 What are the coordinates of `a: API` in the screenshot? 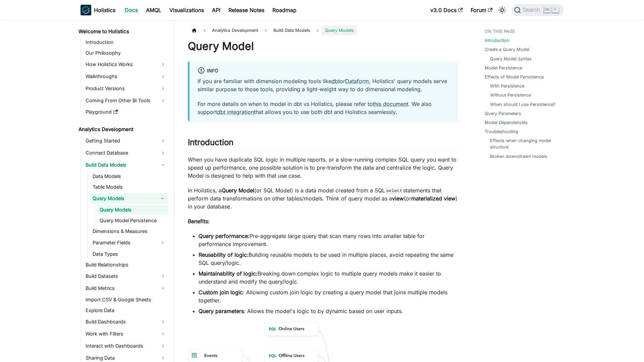 It's located at (216, 10).